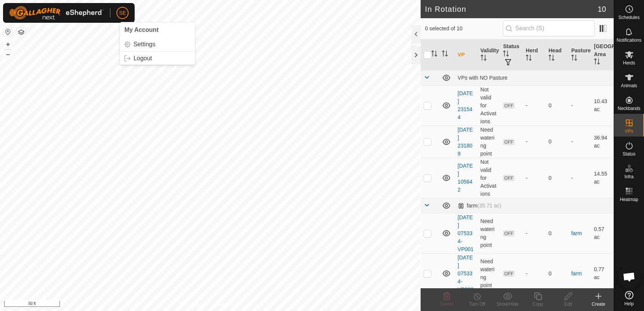 The image size is (644, 311). Describe the element at coordinates (629, 200) in the screenshot. I see `span: Heatmap` at that location.